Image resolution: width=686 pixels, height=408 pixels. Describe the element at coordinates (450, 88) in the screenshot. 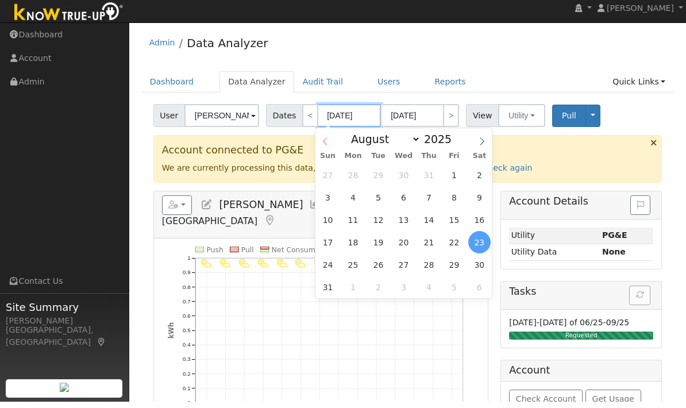

I see `a: Reports` at that location.